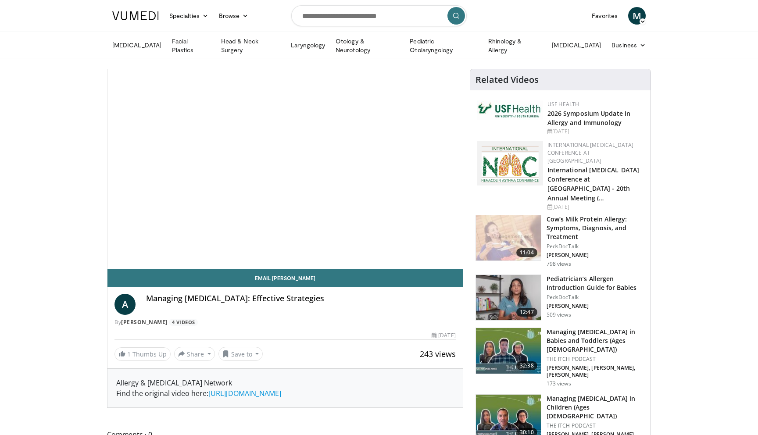 The width and height of the screenshot is (758, 435). I want to click on span: 1, so click(129, 354).